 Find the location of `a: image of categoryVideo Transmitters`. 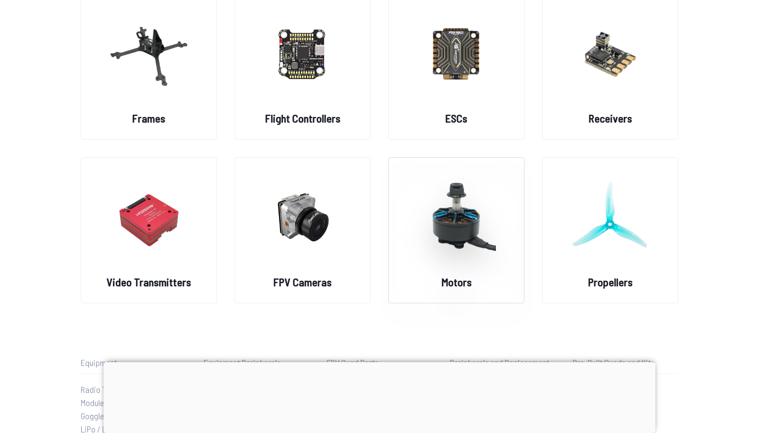

a: image of categoryVideo Transmitters is located at coordinates (149, 230).